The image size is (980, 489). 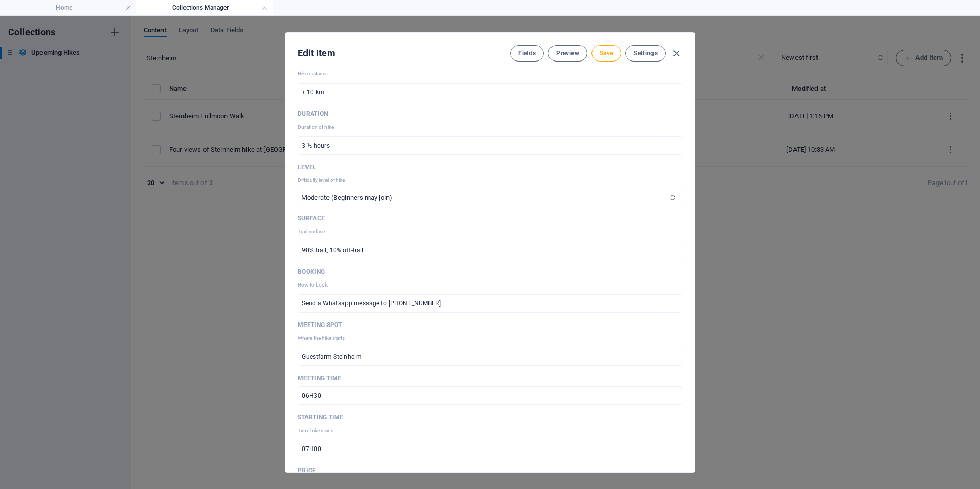 I want to click on p: Time hike starts, so click(x=490, y=430).